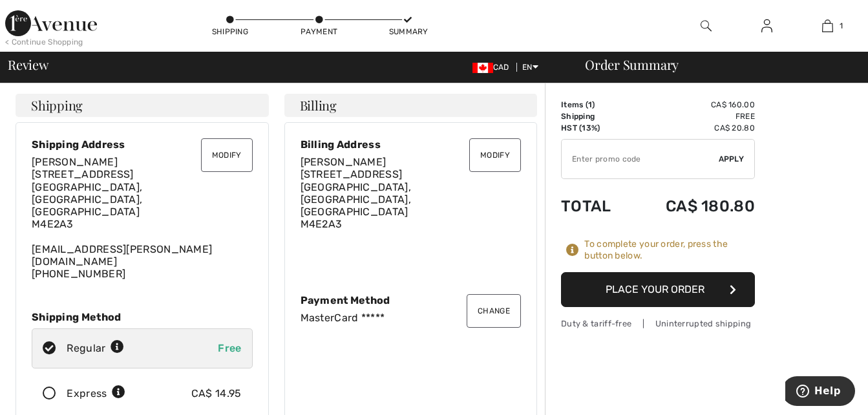 This screenshot has width=868, height=415. I want to click on td: Total, so click(596, 206).